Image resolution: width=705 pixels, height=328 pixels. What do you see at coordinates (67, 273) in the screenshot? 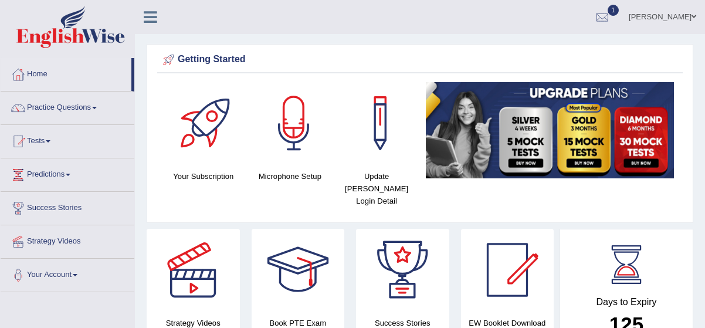
I see `a: Your Account` at bounding box center [67, 273].